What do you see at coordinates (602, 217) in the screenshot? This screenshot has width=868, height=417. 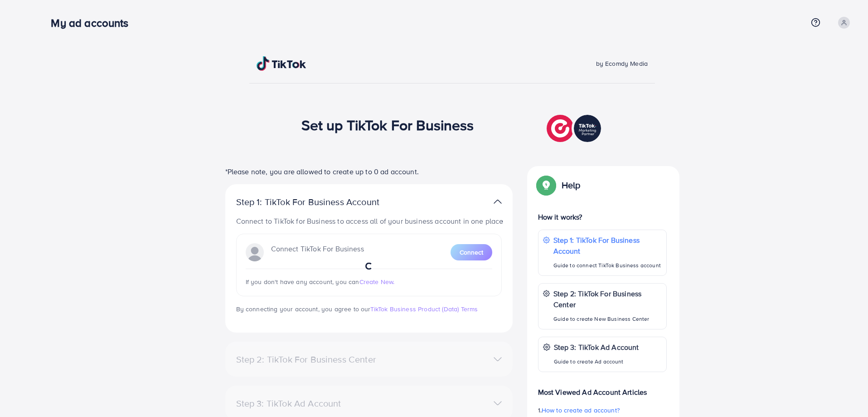 I see `p: How it works?` at bounding box center [602, 217].